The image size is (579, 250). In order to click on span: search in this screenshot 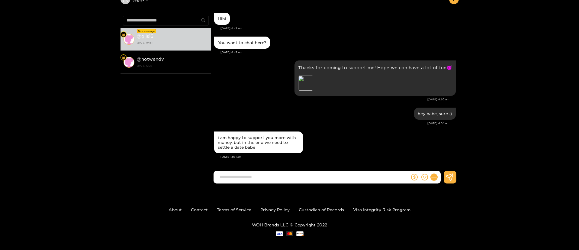, I will do `click(203, 21)`.